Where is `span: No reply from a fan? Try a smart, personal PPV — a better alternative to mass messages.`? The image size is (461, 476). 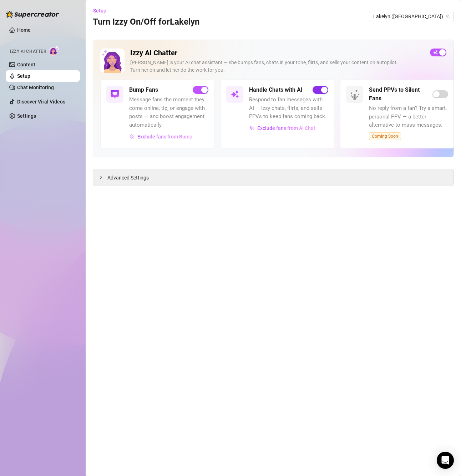 span: No reply from a fan? Try a smart, personal PPV — a better alternative to mass messages. is located at coordinates (408, 117).